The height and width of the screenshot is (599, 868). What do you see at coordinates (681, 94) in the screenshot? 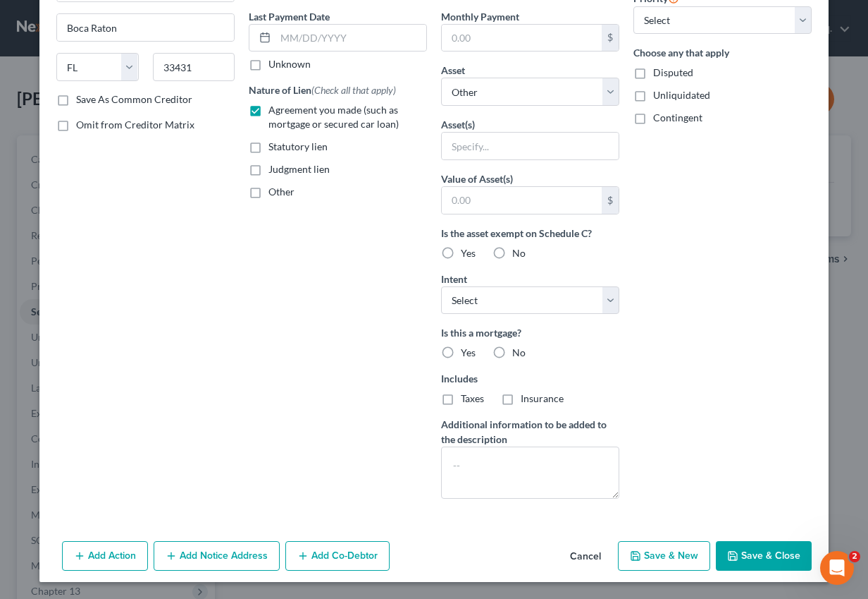
I see `span: Unliquidated` at bounding box center [681, 94].